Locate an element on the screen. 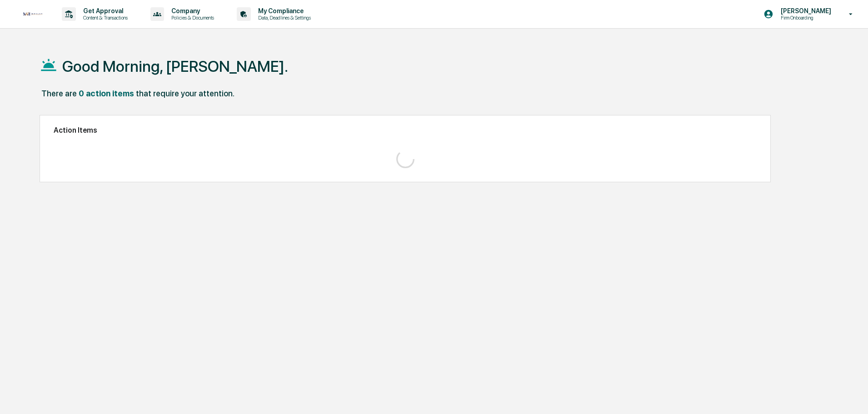 Image resolution: width=868 pixels, height=414 pixels. p: Policies & Documents is located at coordinates (192, 18).